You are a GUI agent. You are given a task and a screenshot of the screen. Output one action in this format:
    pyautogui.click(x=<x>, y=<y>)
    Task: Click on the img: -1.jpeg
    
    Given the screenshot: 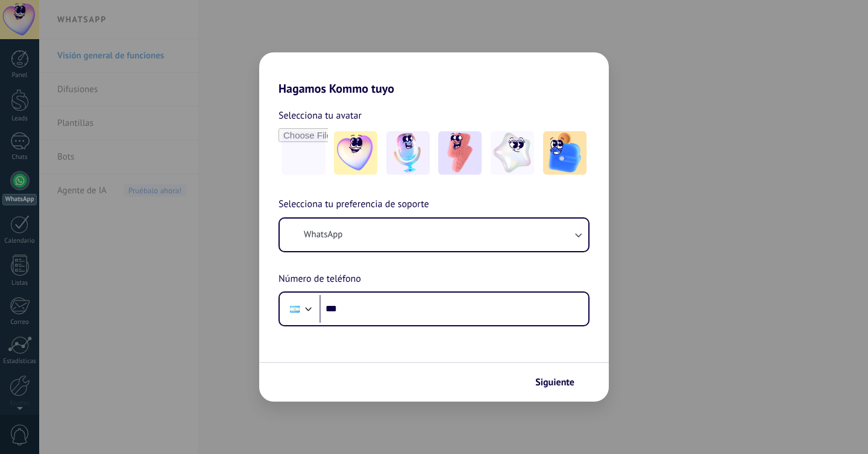 What is the action you would take?
    pyautogui.click(x=356, y=153)
    